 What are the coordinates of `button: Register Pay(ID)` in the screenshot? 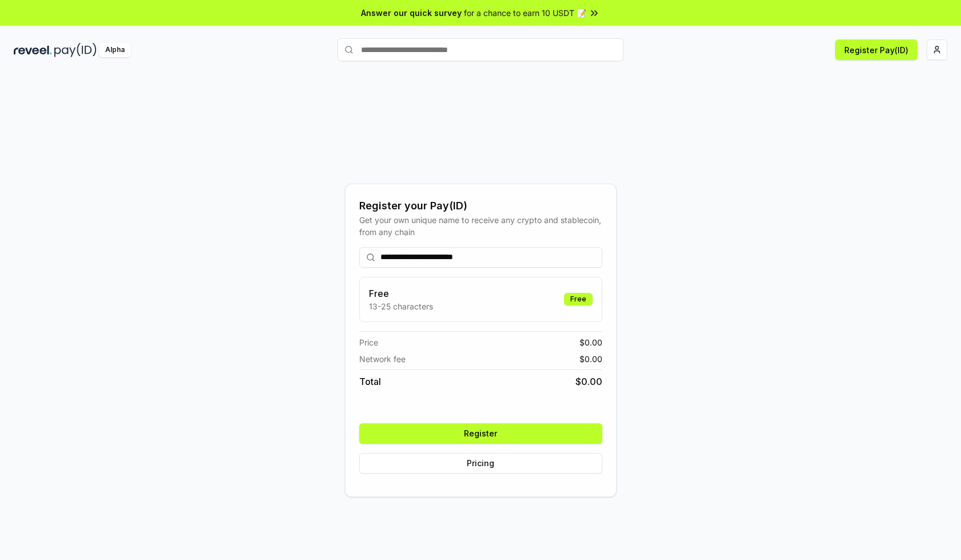 It's located at (877, 50).